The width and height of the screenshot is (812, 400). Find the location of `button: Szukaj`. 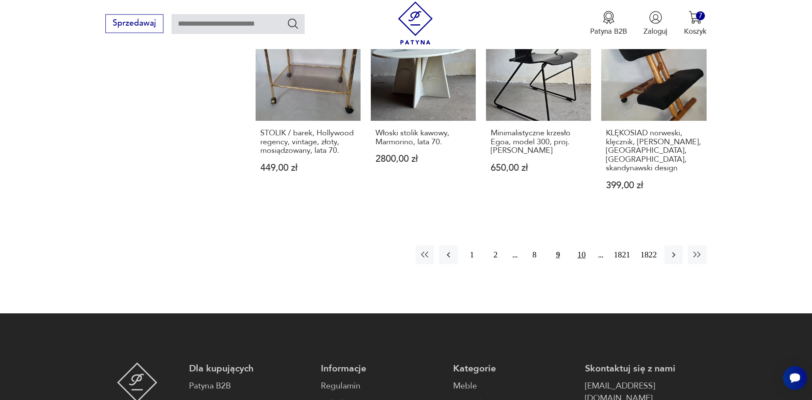

button: Szukaj is located at coordinates (293, 23).